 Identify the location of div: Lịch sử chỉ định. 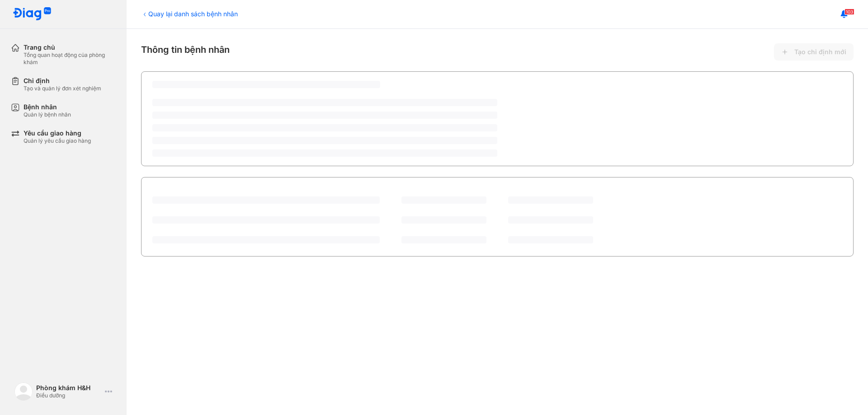
(180, 191).